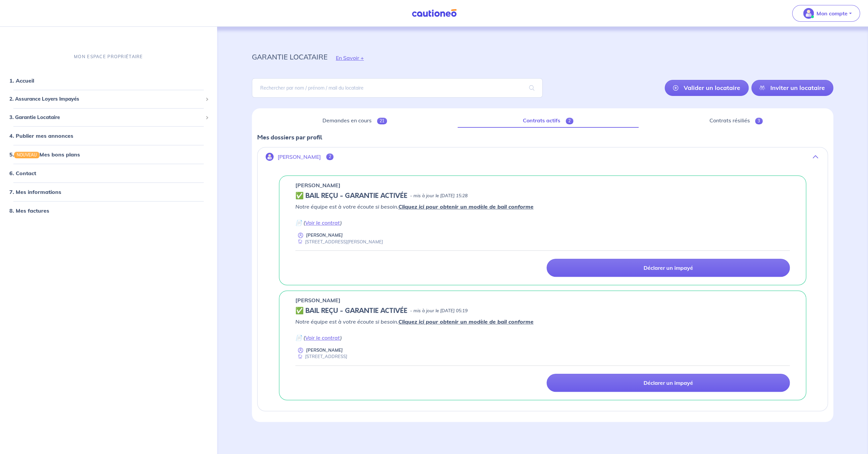  What do you see at coordinates (108, 136) in the screenshot?
I see `div: 4. Publier mes annonces` at bounding box center [108, 136].